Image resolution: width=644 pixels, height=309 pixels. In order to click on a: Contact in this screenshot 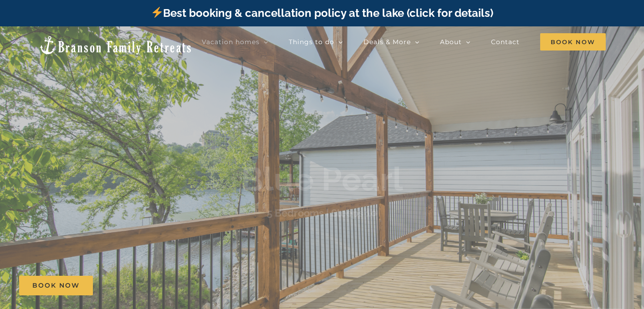, I will do `click(505, 42)`.